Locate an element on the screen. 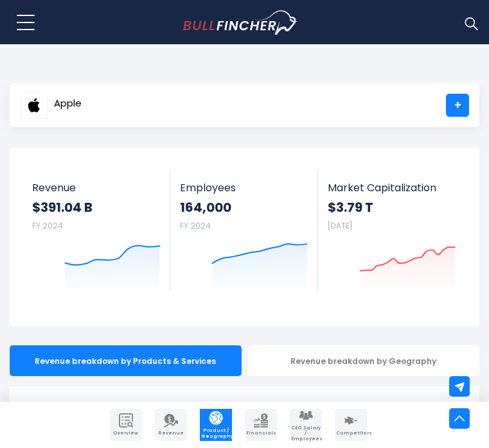 Image resolution: width=489 pixels, height=448 pixels. a: Company Product/Geography is located at coordinates (216, 425).